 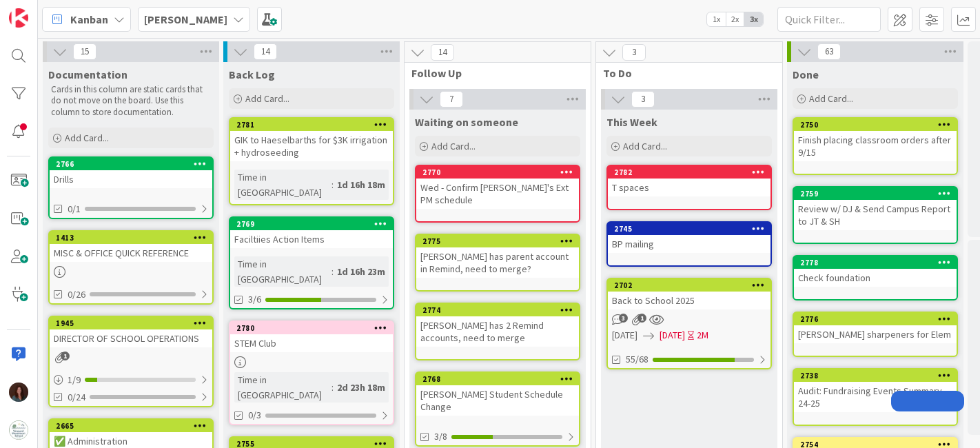 What do you see at coordinates (875, 146) in the screenshot?
I see `a: 2750Finish placing classroom orders after 9/15` at bounding box center [875, 146].